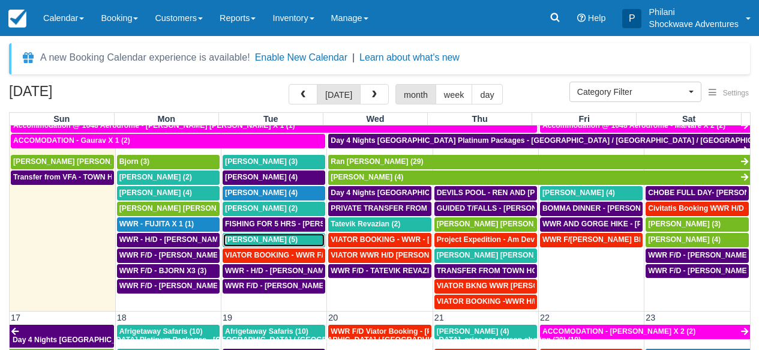  I want to click on span: 22, so click(545, 318).